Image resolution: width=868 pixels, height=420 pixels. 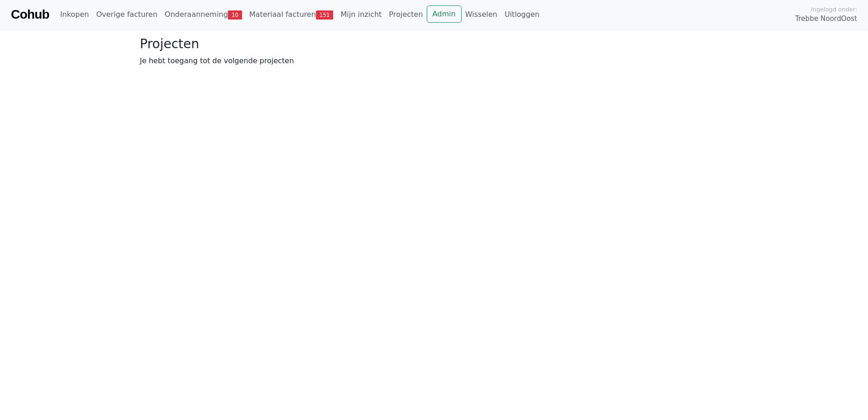 I want to click on p: Je hebt toegang tot de volgende projecten, so click(x=434, y=61).